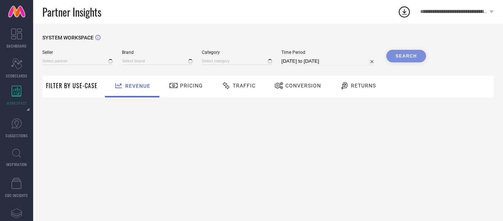  Describe the element at coordinates (157, 61) in the screenshot. I see `input: Select brand` at that location.